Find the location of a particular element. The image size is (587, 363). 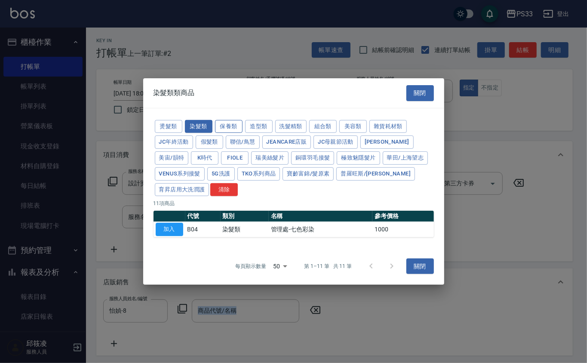

button: 美宙/韻特 is located at coordinates (172, 158).